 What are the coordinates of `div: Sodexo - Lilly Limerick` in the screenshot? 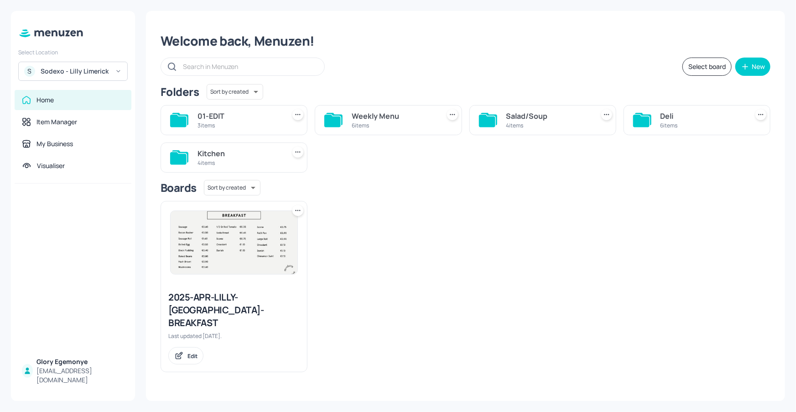 It's located at (75, 71).